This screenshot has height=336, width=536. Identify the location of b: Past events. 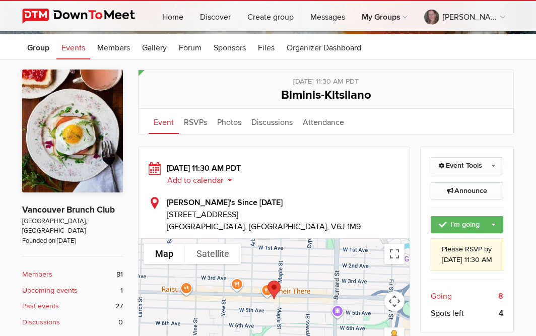
(40, 306).